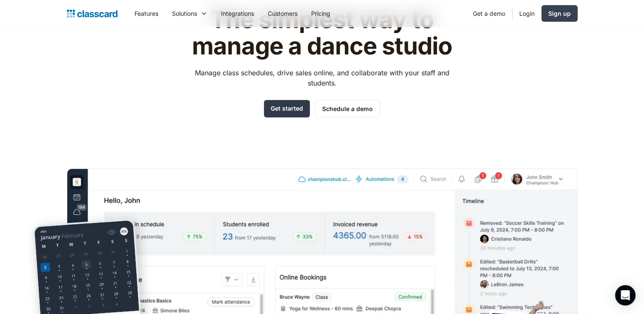  Describe the element at coordinates (287, 108) in the screenshot. I see `a: Get started` at that location.